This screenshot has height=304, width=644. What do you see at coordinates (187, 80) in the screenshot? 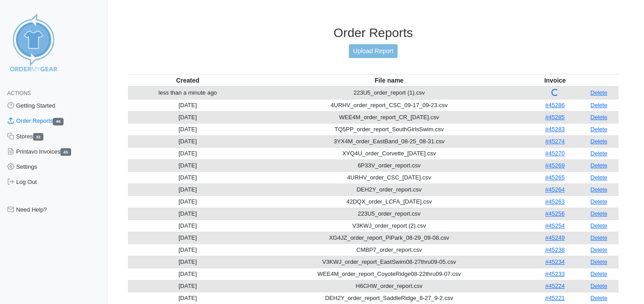
I see `th: Created` at bounding box center [187, 80].